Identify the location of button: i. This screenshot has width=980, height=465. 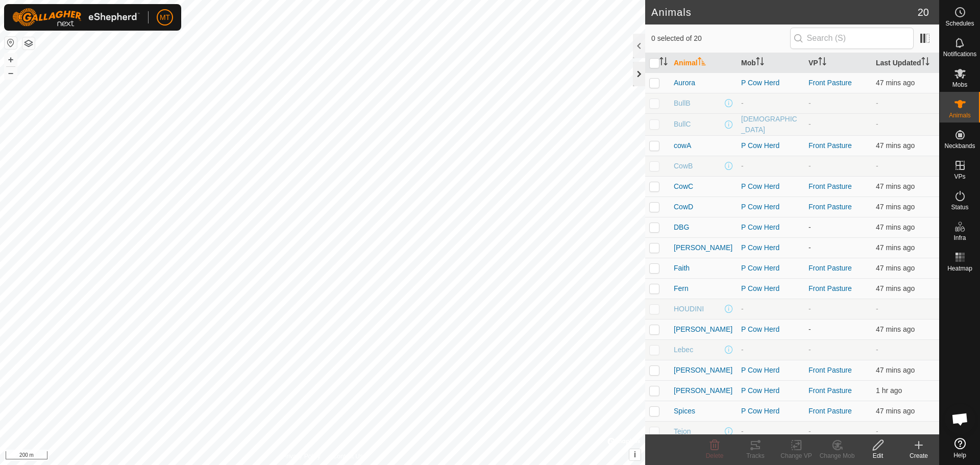
(635, 454).